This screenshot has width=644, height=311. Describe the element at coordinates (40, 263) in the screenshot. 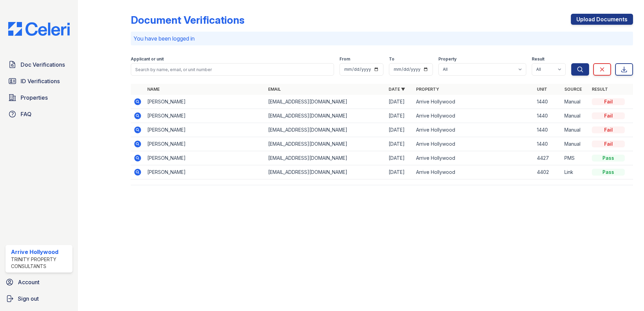

I see `div: Trinity Property Consultants` at that location.